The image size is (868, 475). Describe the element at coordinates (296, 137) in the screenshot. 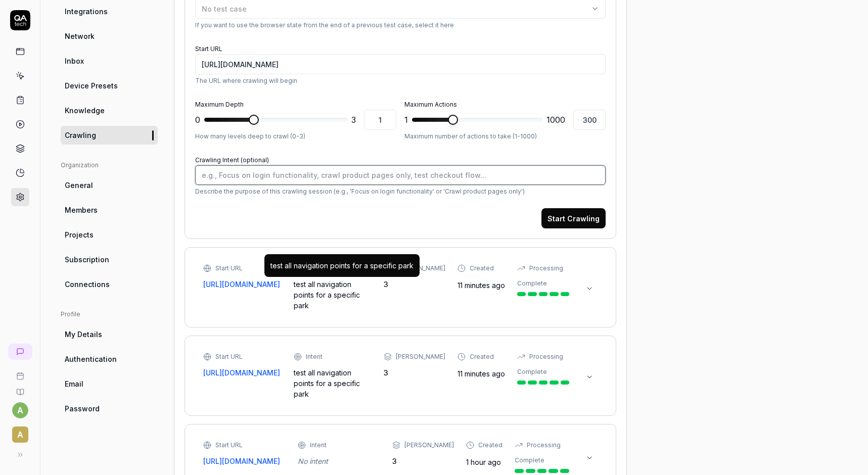

I see `p: How many levels deep to crawl (0-3)` at that location.